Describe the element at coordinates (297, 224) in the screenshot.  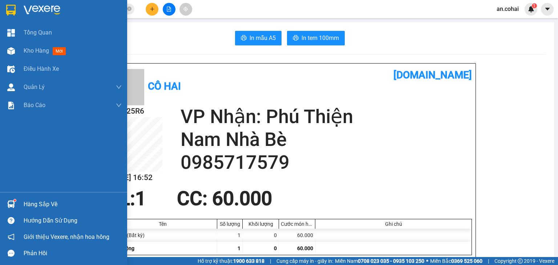
I see `div: Cước món hàng` at that location.